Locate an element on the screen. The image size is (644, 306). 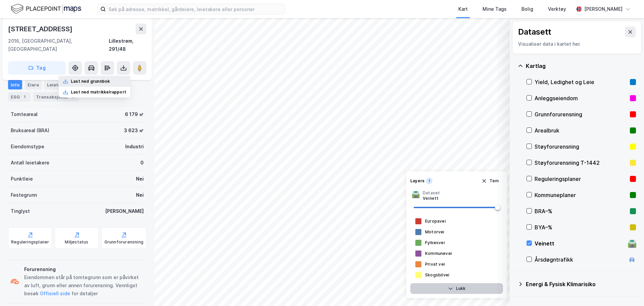
div: Forurensning is located at coordinates (84, 269).